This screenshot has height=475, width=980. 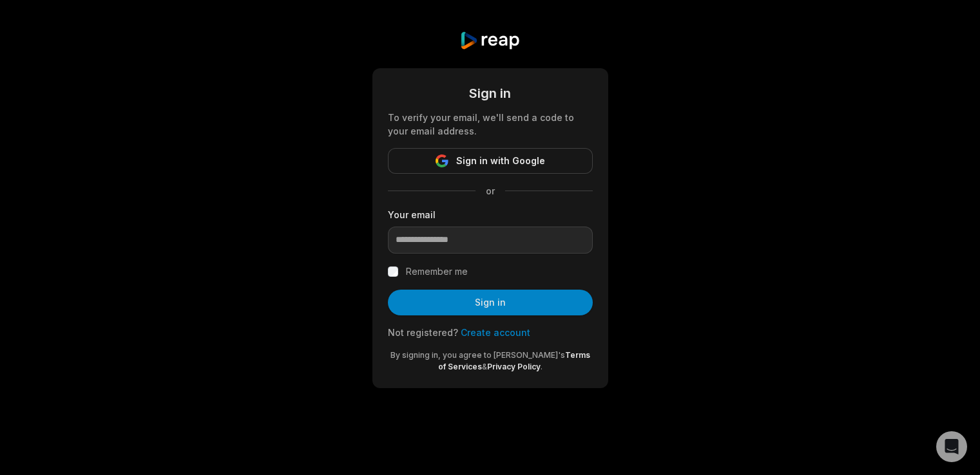 What do you see at coordinates (501, 161) in the screenshot?
I see `span: Sign in with Google` at bounding box center [501, 161].